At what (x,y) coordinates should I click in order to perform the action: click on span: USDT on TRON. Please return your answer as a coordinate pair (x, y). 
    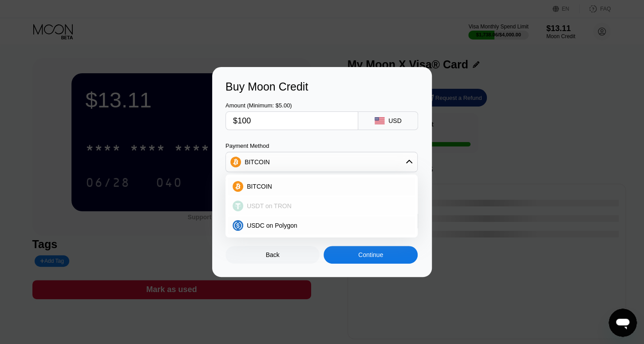
    Looking at the image, I should click on (269, 206).